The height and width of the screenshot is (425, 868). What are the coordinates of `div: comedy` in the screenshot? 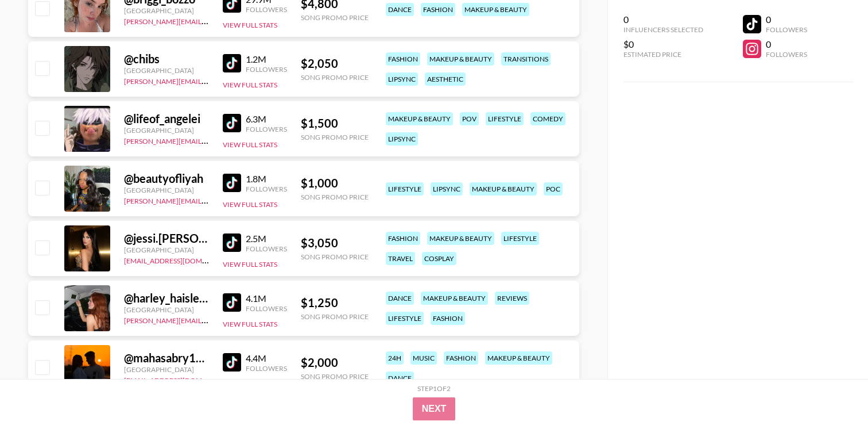 It's located at (547, 119).